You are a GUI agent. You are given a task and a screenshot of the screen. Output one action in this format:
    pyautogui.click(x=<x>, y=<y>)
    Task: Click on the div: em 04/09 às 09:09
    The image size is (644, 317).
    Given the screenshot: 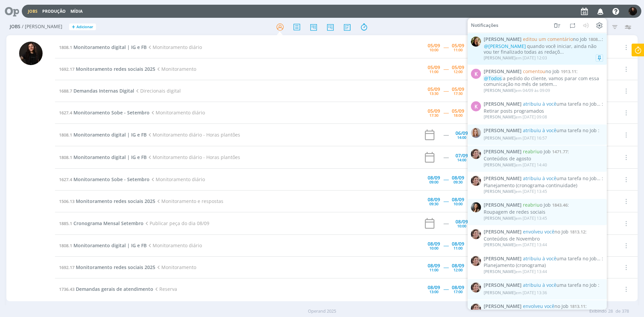 What is the action you would take?
    pyautogui.click(x=516, y=90)
    